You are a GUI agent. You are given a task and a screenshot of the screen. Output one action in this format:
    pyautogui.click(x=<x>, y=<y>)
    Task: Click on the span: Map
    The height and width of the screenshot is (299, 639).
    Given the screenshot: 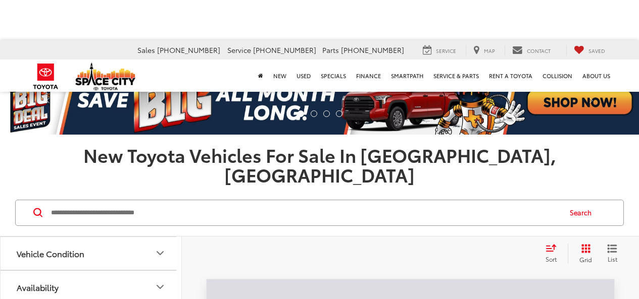 What is the action you would take?
    pyautogui.click(x=489, y=51)
    